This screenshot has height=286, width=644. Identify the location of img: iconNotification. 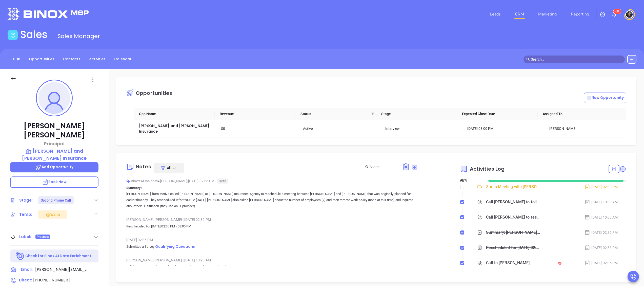
(614, 14).